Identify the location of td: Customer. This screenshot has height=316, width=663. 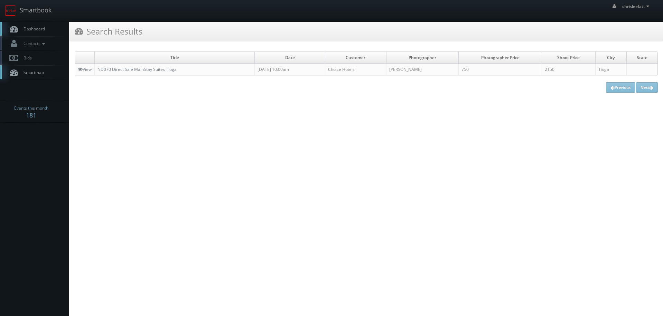
(356, 58).